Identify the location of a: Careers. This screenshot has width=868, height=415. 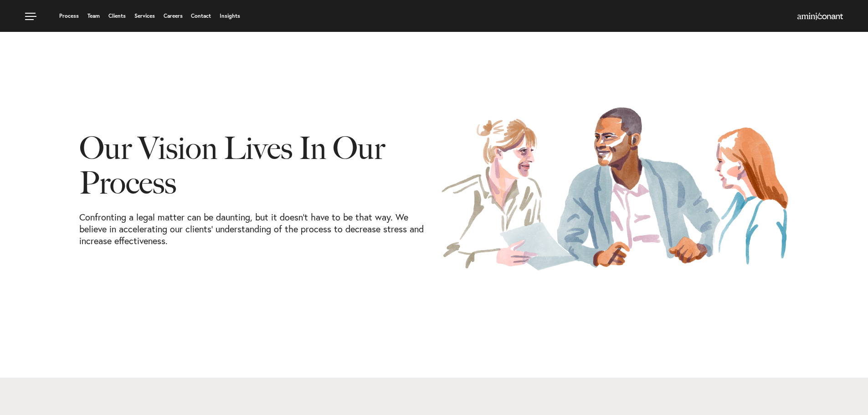
(173, 16).